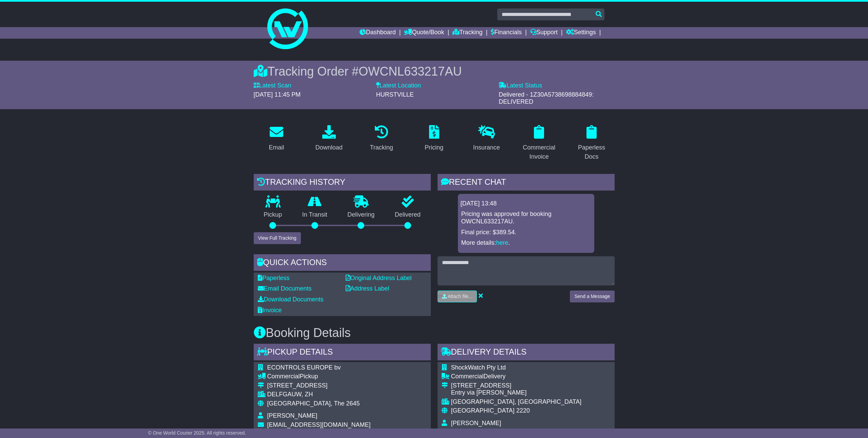  Describe the element at coordinates (272, 86) in the screenshot. I see `label: Latest Scan` at that location.